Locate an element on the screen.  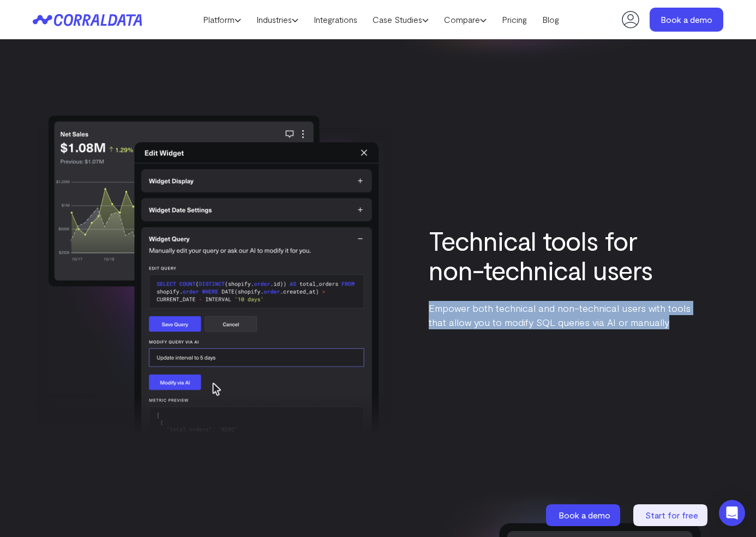
a: Pricing is located at coordinates (515, 20).